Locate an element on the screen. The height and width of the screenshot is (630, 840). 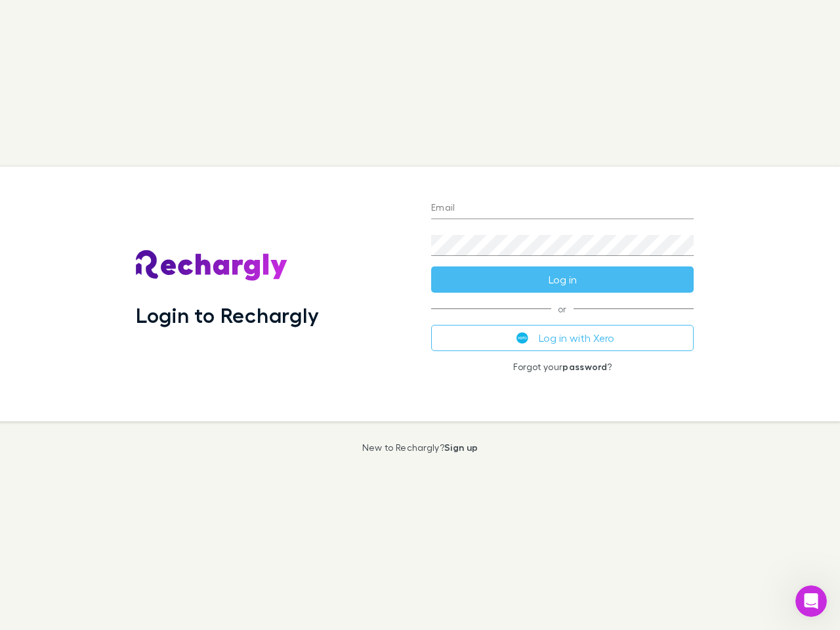
h1: Login to Rechargly is located at coordinates (227, 315).